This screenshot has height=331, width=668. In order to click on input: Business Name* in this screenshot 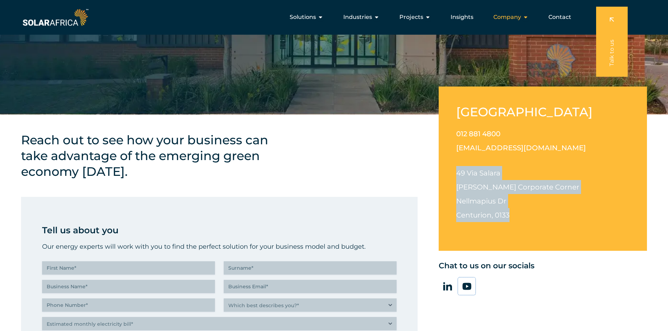, I will do `click(128, 287)`.